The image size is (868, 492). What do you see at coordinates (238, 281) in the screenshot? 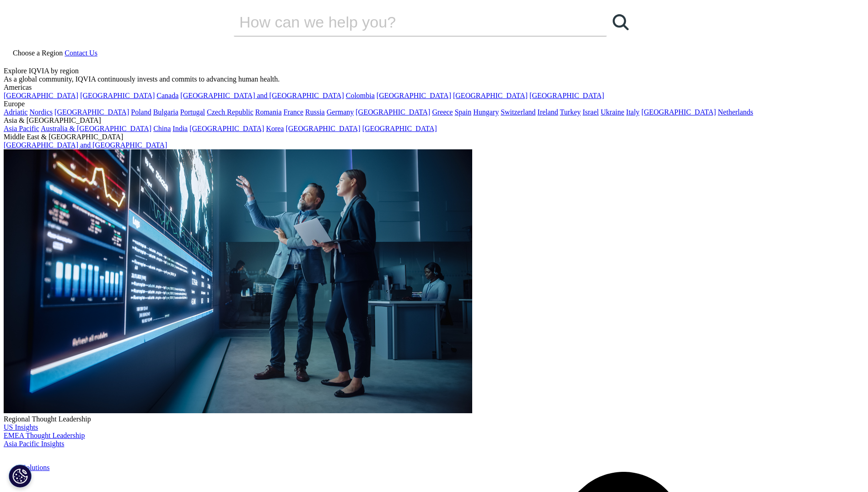
I see `img: 2093_analyzing-data-using-big-screen-display-and-laptop.png` at bounding box center [238, 281].